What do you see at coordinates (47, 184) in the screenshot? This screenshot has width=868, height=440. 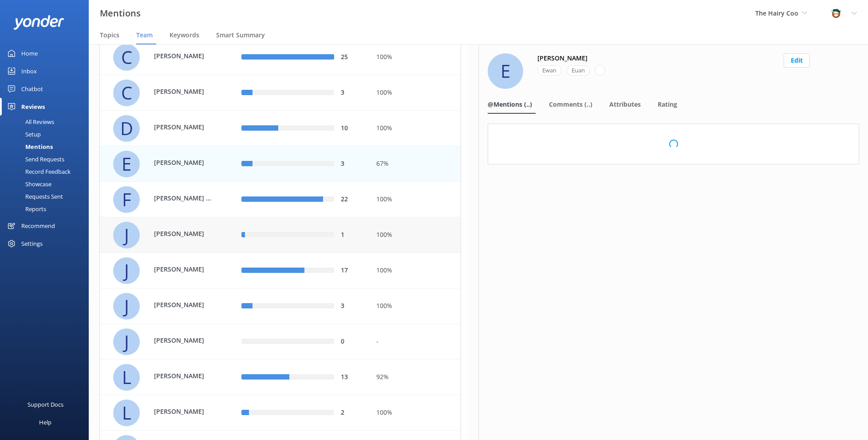 I see `a: Showcase` at bounding box center [47, 184].